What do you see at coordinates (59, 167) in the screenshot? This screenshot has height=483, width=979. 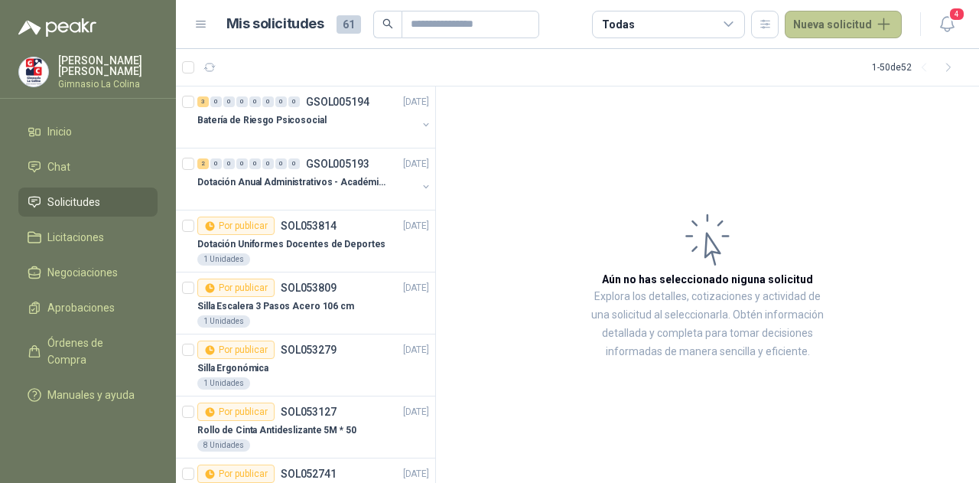 I see `span: Chat` at bounding box center [59, 167].